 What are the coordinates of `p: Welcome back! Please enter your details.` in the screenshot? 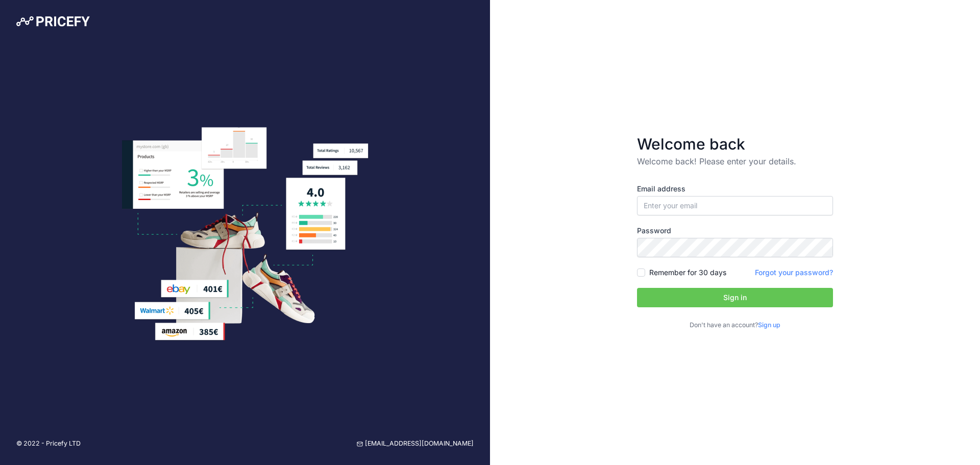 It's located at (735, 161).